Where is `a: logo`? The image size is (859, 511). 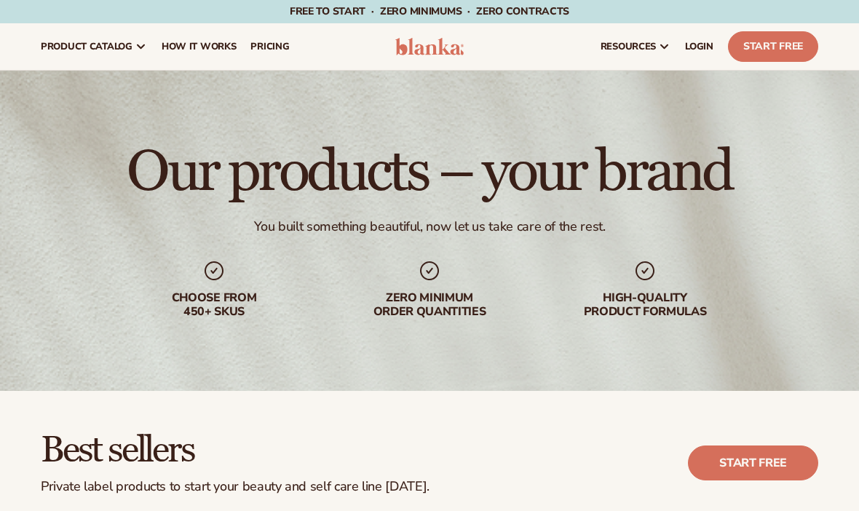 a: logo is located at coordinates (429, 47).